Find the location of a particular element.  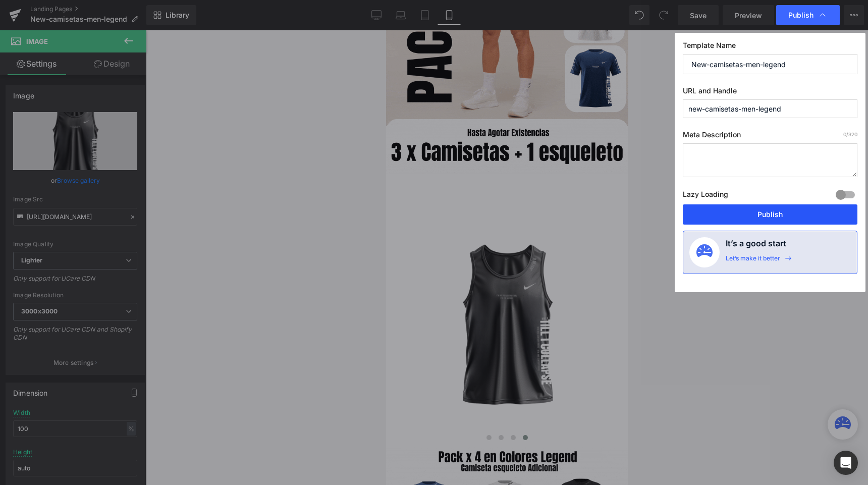

div: Let’s make it better is located at coordinates (753, 261).